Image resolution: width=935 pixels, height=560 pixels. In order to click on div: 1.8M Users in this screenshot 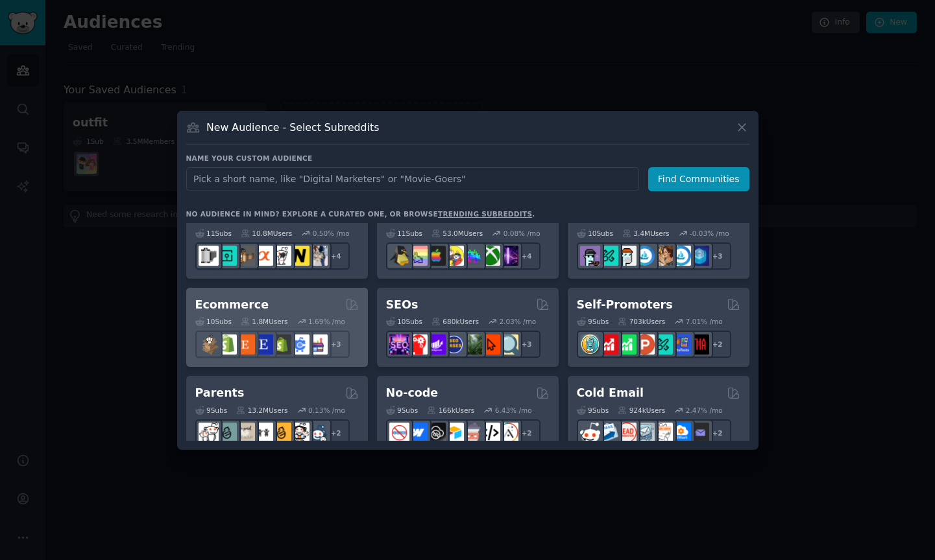, I will do `click(264, 321)`.